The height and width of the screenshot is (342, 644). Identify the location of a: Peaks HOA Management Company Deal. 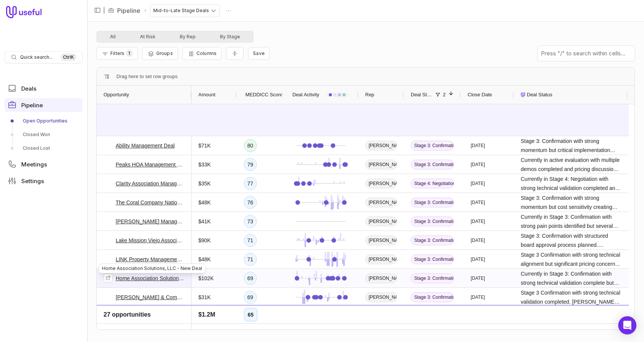
(150, 165).